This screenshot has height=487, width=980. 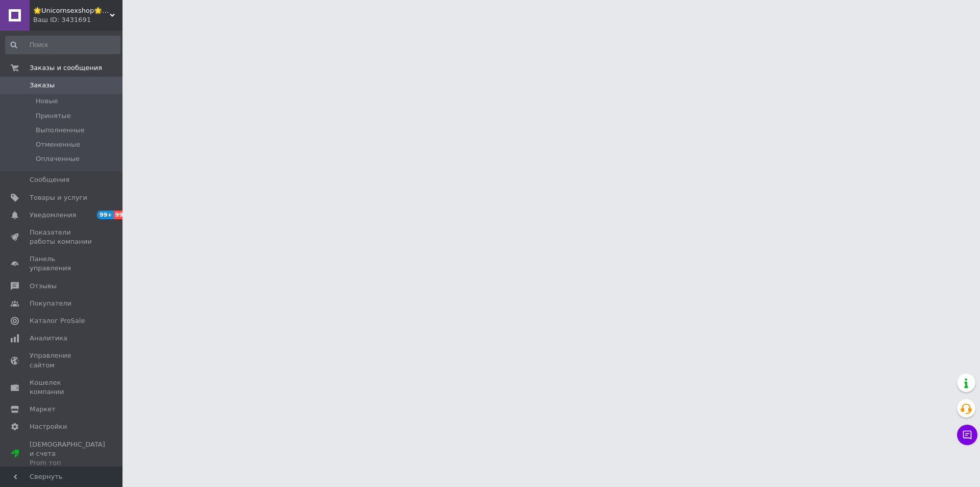 What do you see at coordinates (42, 85) in the screenshot?
I see `span: Заказы` at bounding box center [42, 85].